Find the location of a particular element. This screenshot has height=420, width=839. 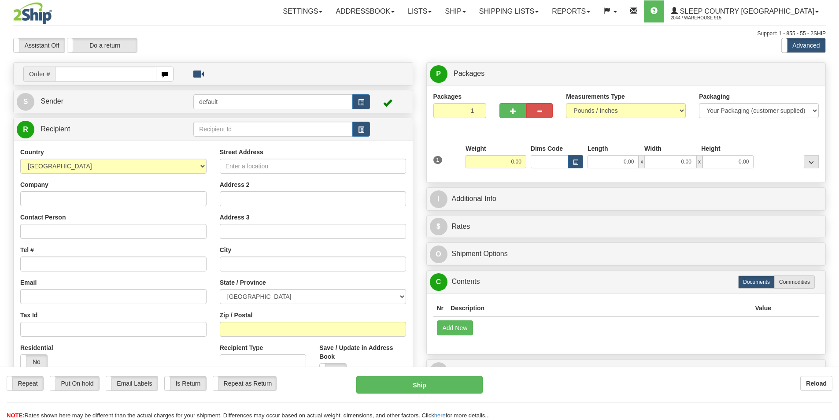

label: Save / Update in Address Book is located at coordinates (363, 352).